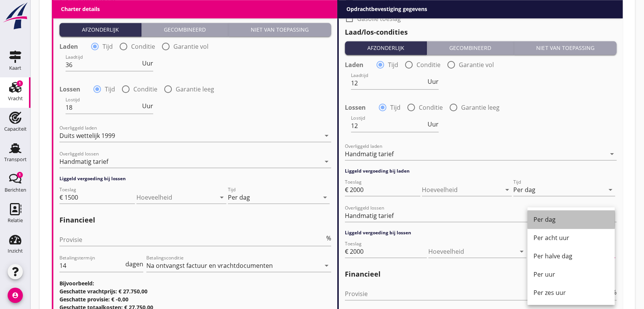  I want to click on div: Per zes uur, so click(571, 293).